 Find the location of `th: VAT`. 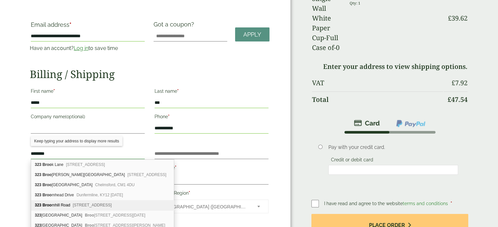

th: VAT is located at coordinates (377, 83).